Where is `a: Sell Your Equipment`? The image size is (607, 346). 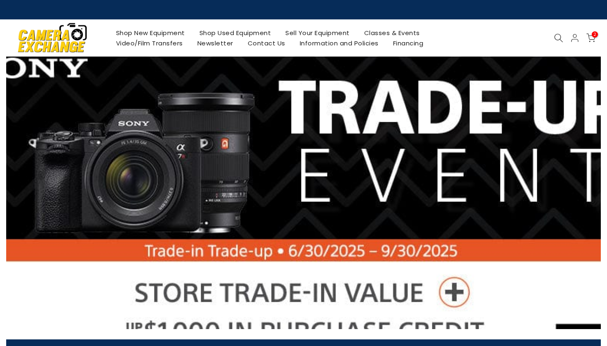
a: Sell Your Equipment is located at coordinates (318, 33).